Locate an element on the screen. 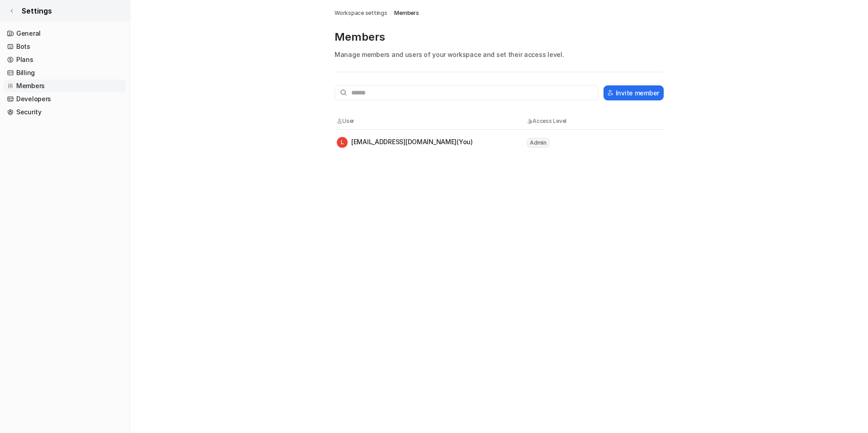  th: Access Level is located at coordinates (567, 121).